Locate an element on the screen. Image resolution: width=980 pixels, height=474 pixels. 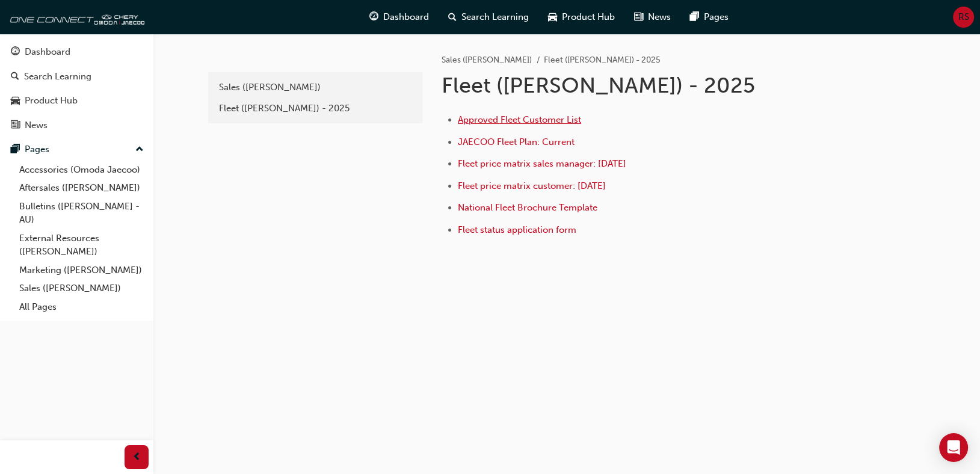
a: Accessories (Omoda Jaecoo) is located at coordinates (81, 170).